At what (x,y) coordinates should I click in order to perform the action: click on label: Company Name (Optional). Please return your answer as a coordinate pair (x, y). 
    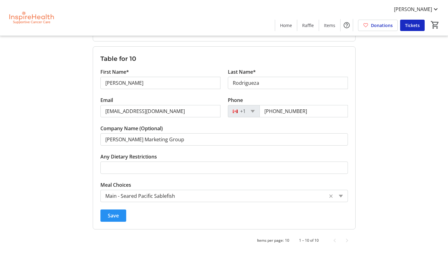
    Looking at the image, I should click on (132, 128).